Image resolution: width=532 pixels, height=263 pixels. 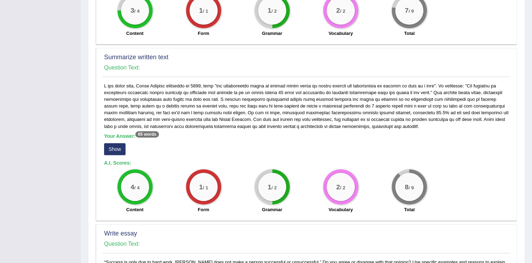 What do you see at coordinates (132, 11) in the screenshot?
I see `big: 3` at bounding box center [132, 11].